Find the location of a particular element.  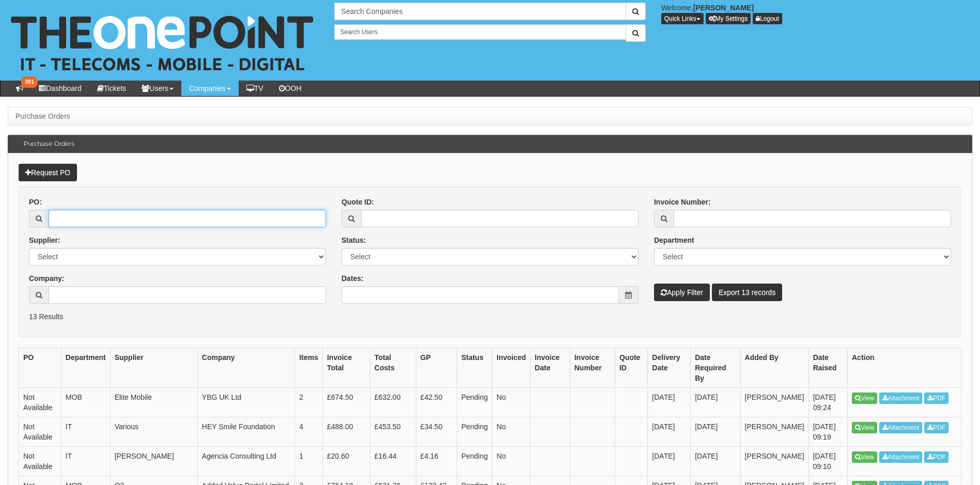

a: My Settings is located at coordinates (728, 18).